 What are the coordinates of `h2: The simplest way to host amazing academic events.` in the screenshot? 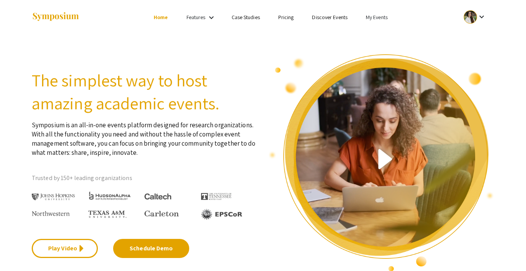 It's located at (145, 92).